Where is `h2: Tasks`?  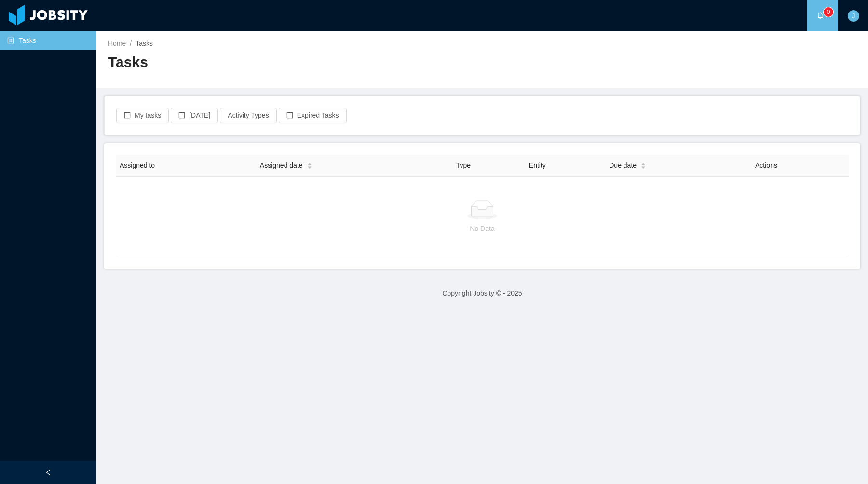 h2: Tasks is located at coordinates (295, 62).